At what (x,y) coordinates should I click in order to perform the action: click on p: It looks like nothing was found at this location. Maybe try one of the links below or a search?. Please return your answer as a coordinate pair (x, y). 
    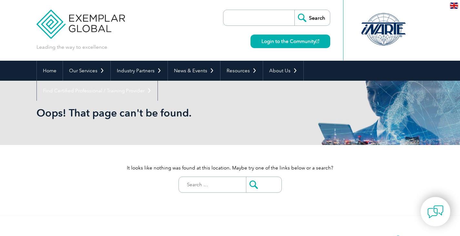
    Looking at the image, I should click on (230, 168).